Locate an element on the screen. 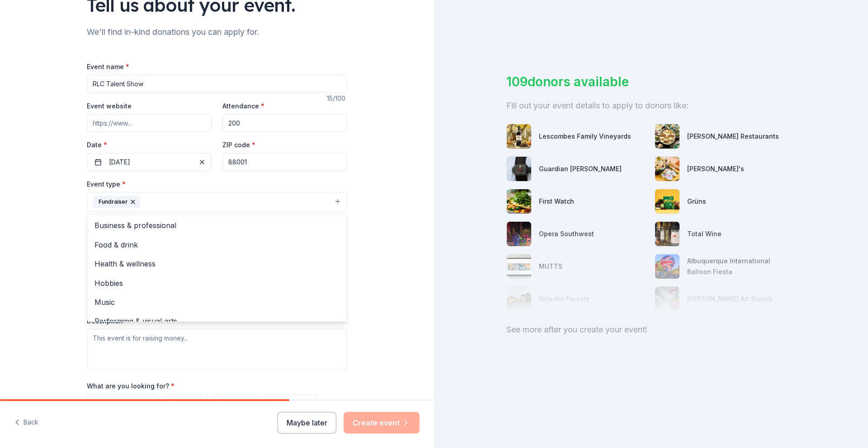 This screenshot has width=868, height=448. span: Business & professional is located at coordinates (217, 225).